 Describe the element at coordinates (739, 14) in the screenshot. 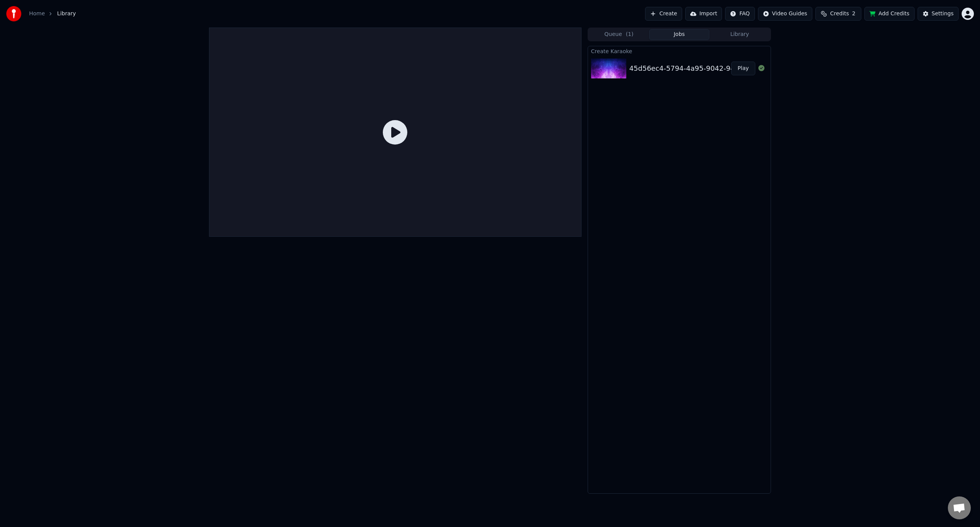

I see `button: FAQ` at that location.